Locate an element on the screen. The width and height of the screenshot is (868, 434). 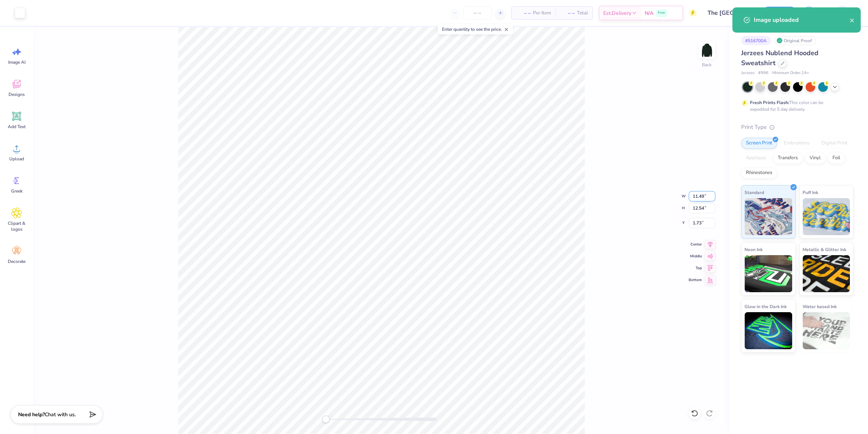
span: Glow in the Dark Ink is located at coordinates (766, 306).